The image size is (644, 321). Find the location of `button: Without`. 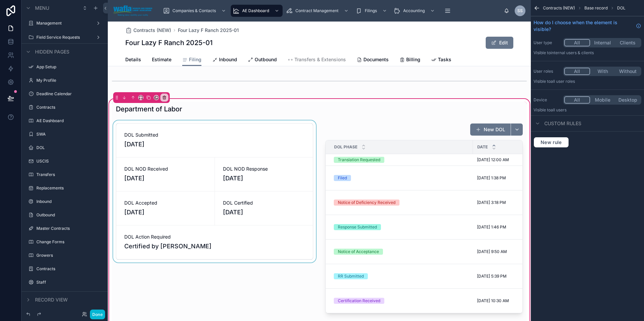

button: Without is located at coordinates (627, 71).